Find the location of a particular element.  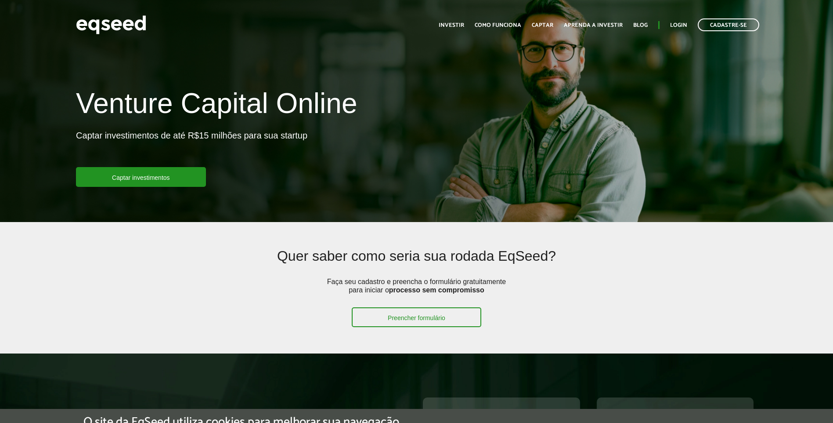

a: Aprenda a investir is located at coordinates (594, 25).